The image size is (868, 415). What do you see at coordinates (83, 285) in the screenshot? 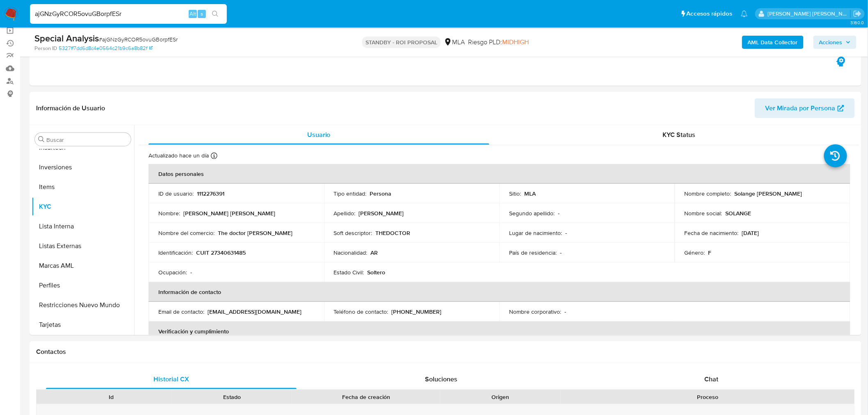
I see `button: Perfiles` at bounding box center [83, 285].